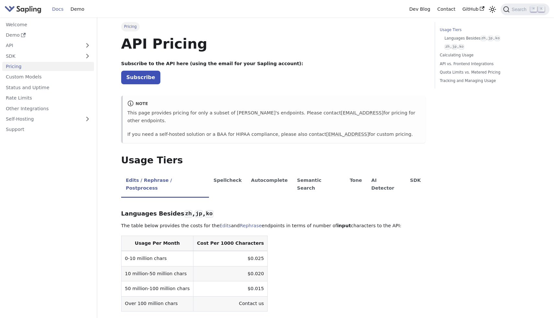 This screenshot has height=318, width=554. Describe the element at coordinates (274, 27) in the screenshot. I see `nav: Breadcrumbs` at that location.